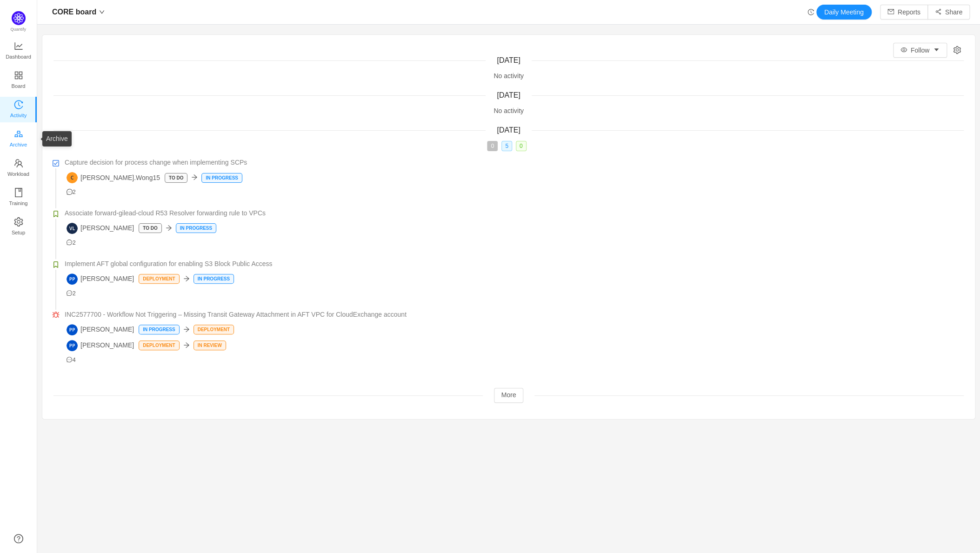 The width and height of the screenshot is (980, 553). I want to click on span: Workload, so click(18, 174).